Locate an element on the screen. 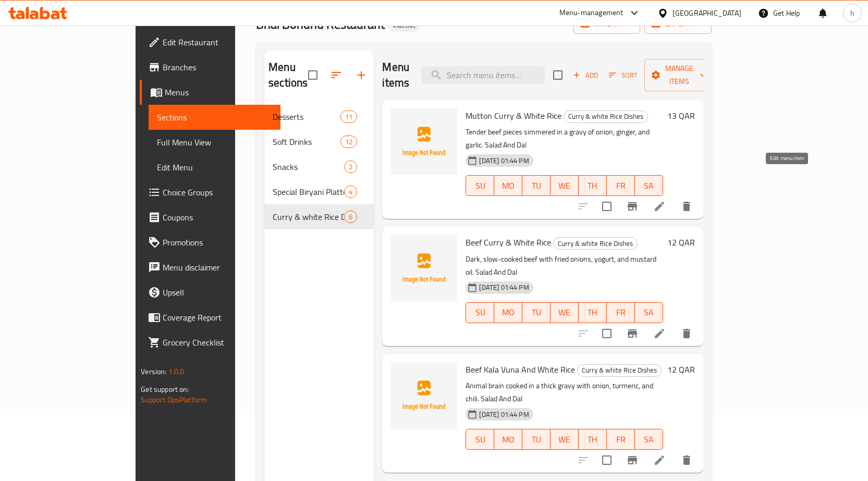 This screenshot has height=481, width=868. span: Select all sections is located at coordinates (313, 75).